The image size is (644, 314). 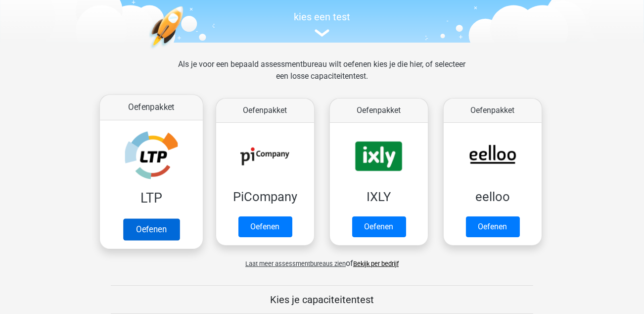 I want to click on div: Als je voor een bepaald assessmentbureau wilt oefenen kies je die hier, of selecteer een losse ca..., so click(x=321, y=76).